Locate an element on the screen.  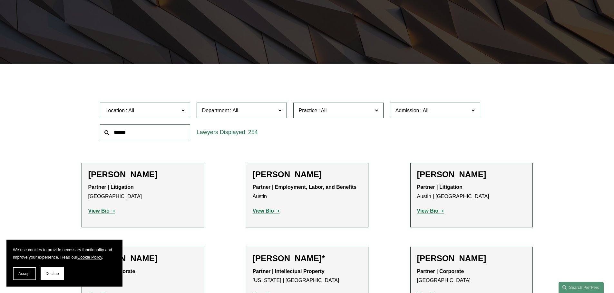
p: Austin is located at coordinates (307, 192).